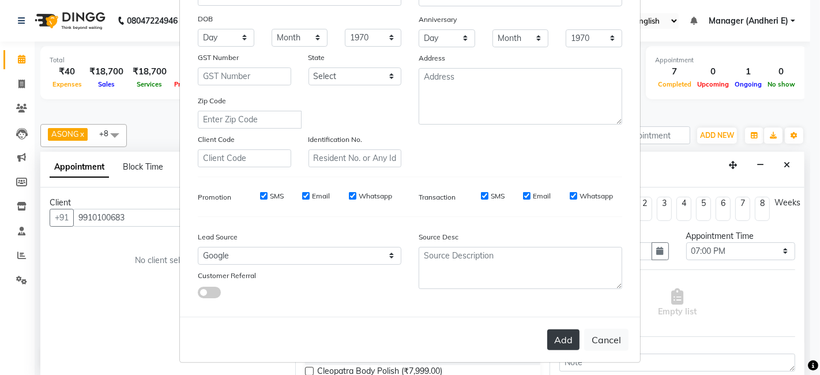  What do you see at coordinates (355, 158) in the screenshot?
I see `input: Resident No. or Any Id` at bounding box center [355, 158].